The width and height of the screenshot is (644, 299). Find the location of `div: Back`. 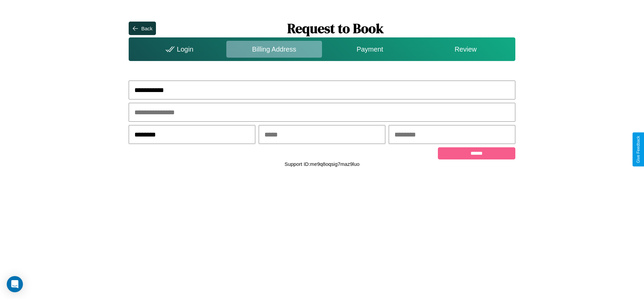

div: Back is located at coordinates (147, 28).